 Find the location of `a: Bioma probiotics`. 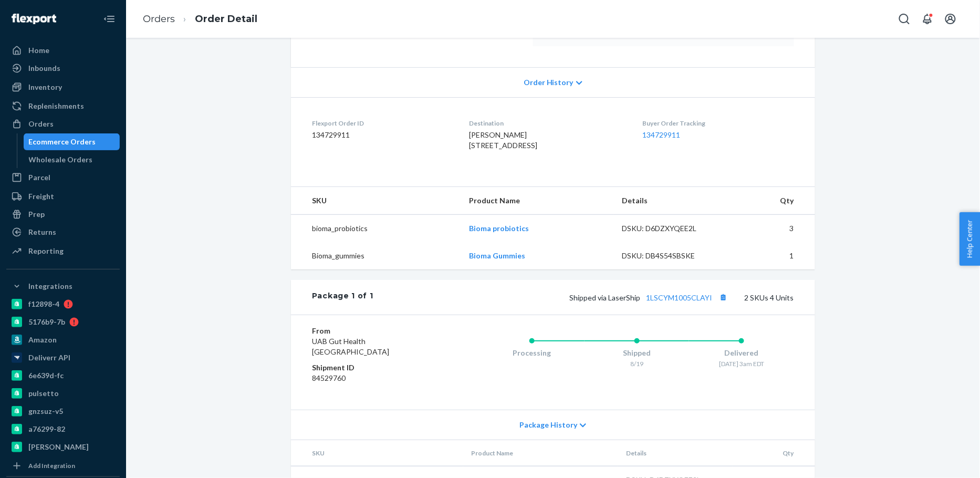

a: Bioma probiotics is located at coordinates (499, 228).